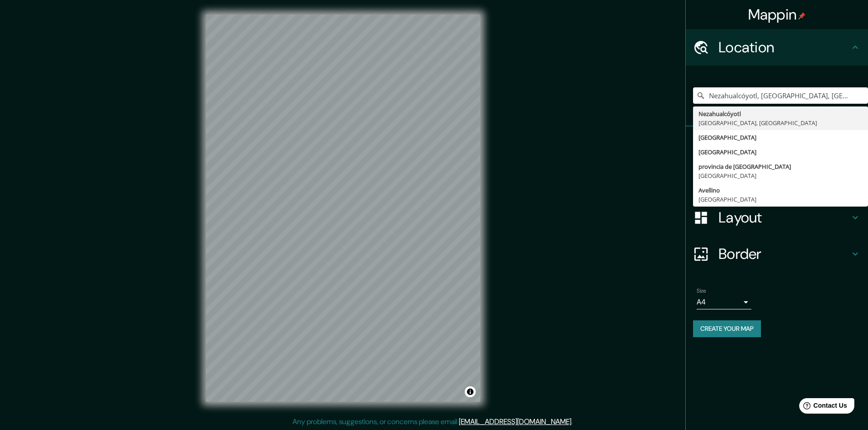 The width and height of the screenshot is (868, 430). Describe the element at coordinates (784, 218) in the screenshot. I see `h4: Layout` at that location.